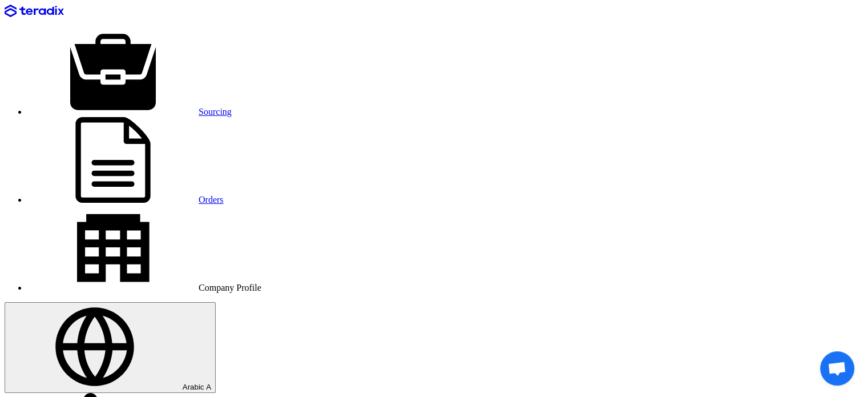  Describe the element at coordinates (126, 199) in the screenshot. I see `a: Orders` at that location.